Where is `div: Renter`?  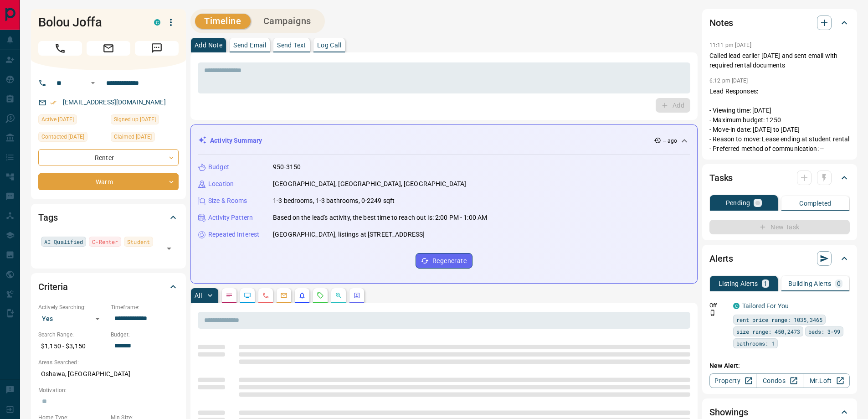
div: Renter is located at coordinates (108, 157).